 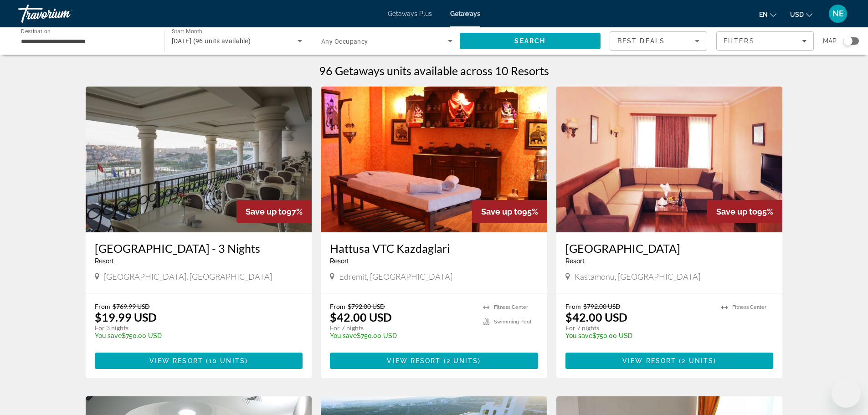 I want to click on span: USD, so click(x=797, y=14).